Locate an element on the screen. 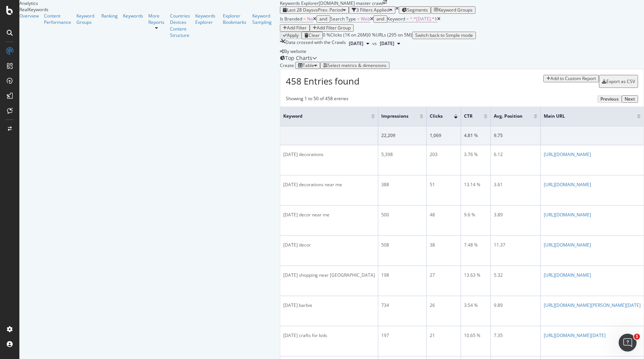 The width and height of the screenshot is (644, 359). div: Add Filter is located at coordinates (297, 28).